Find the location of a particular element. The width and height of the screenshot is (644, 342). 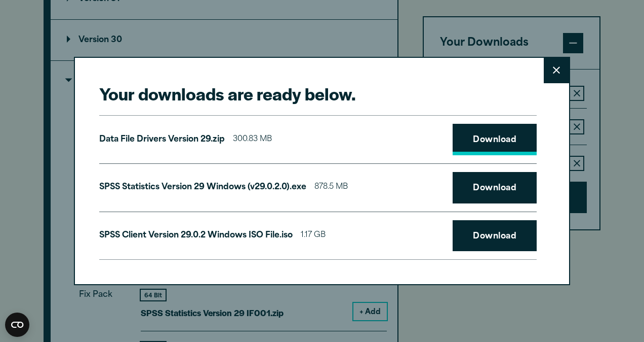

h2: Your downloads are ready below. is located at coordinates (318, 93).